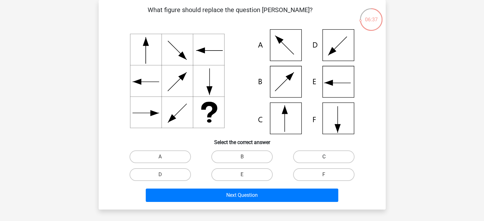 This screenshot has height=221, width=484. Describe the element at coordinates (160, 157) in the screenshot. I see `label: A` at that location.